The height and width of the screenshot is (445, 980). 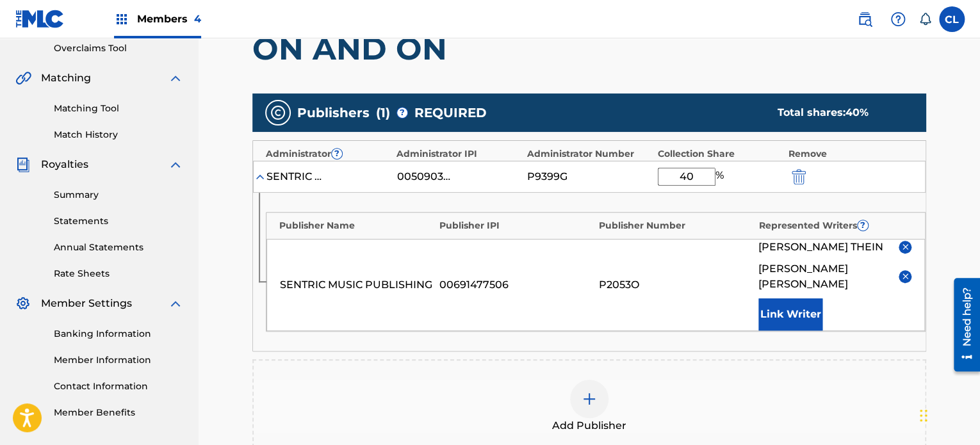 What do you see at coordinates (260, 177) in the screenshot?
I see `img: expand-cell-toggle` at bounding box center [260, 177].